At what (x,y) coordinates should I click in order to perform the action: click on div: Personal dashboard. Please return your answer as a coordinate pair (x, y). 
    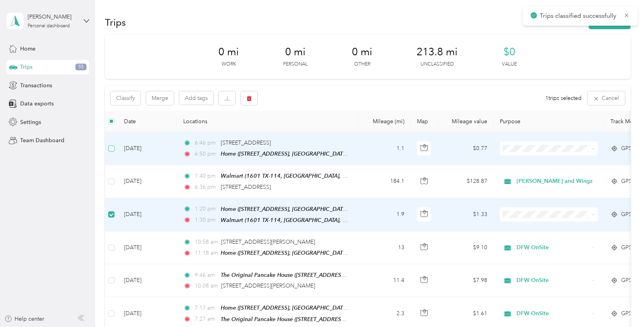
    Looking at the image, I should click on (49, 26).